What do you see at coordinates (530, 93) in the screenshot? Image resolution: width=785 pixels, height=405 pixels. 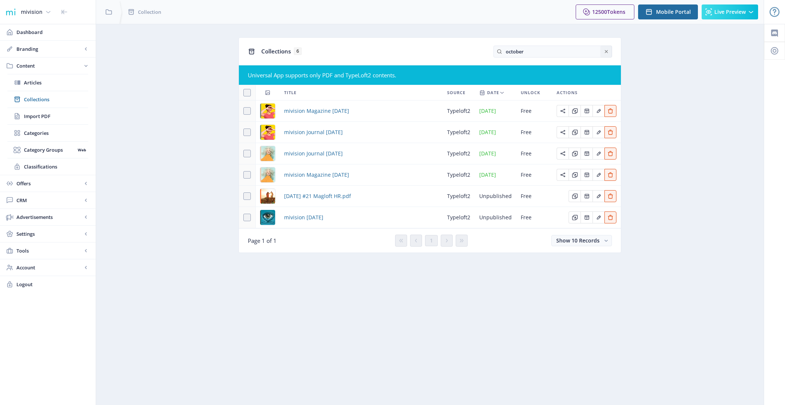 I see `span: Unlock` at bounding box center [530, 93].